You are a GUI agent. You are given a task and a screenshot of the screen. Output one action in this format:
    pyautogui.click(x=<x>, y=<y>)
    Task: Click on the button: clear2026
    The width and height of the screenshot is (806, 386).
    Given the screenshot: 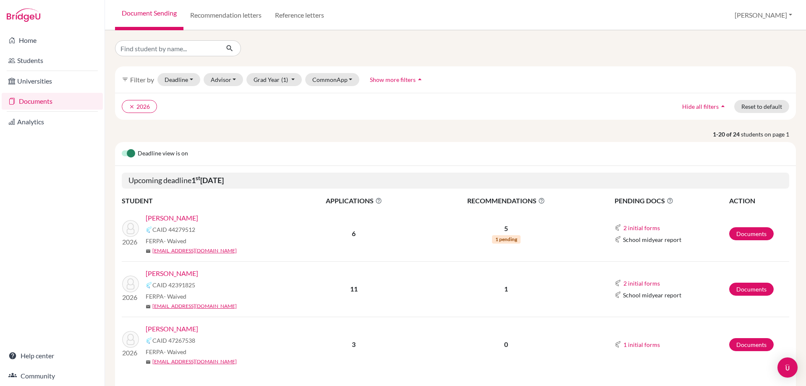 What is the action you would take?
    pyautogui.click(x=139, y=106)
    